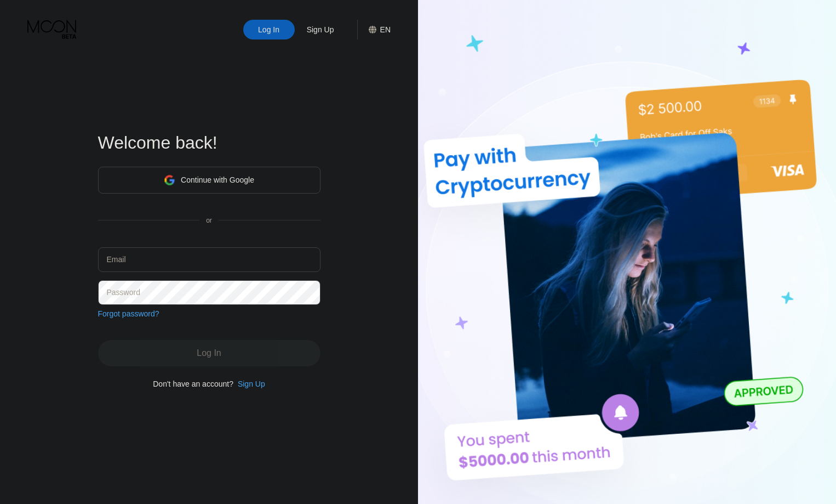 The height and width of the screenshot is (504, 836). What do you see at coordinates (209, 220) in the screenshot?
I see `div: or` at bounding box center [209, 220].